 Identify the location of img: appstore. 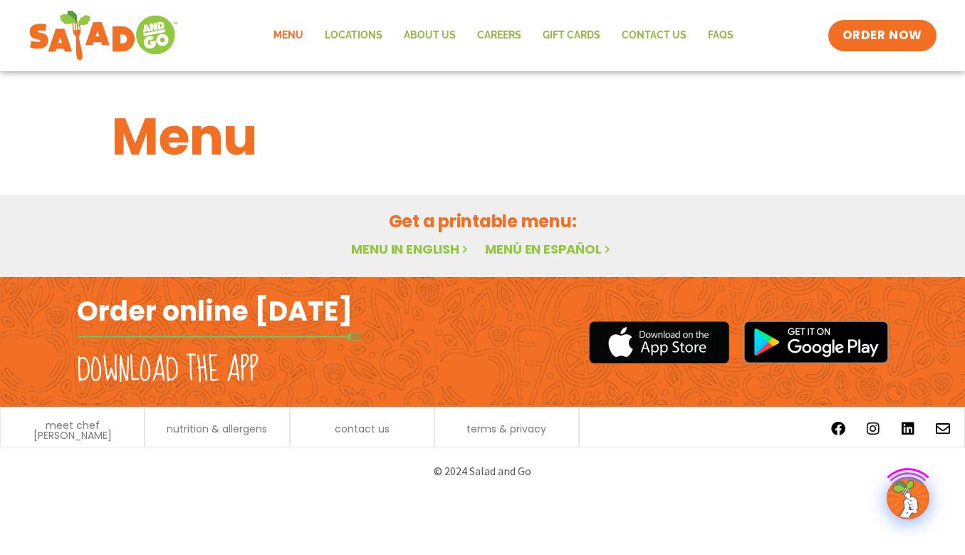
(658, 342).